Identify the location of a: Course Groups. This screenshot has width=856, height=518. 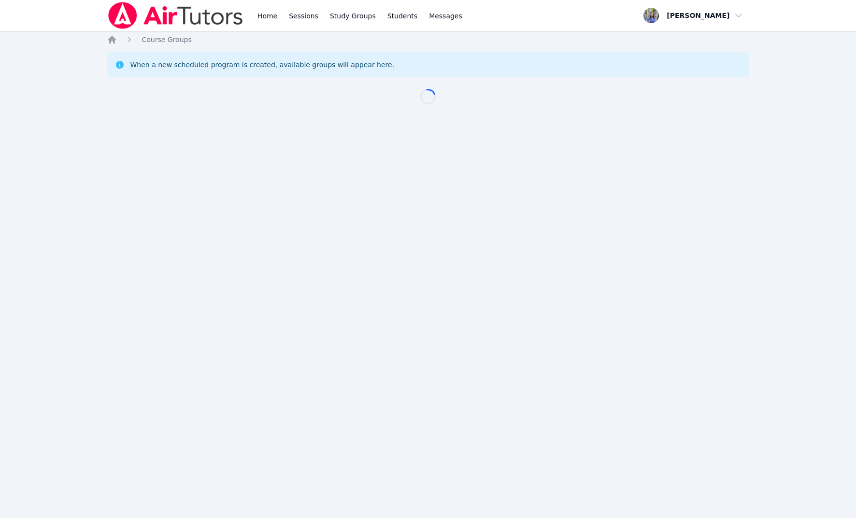
(167, 40).